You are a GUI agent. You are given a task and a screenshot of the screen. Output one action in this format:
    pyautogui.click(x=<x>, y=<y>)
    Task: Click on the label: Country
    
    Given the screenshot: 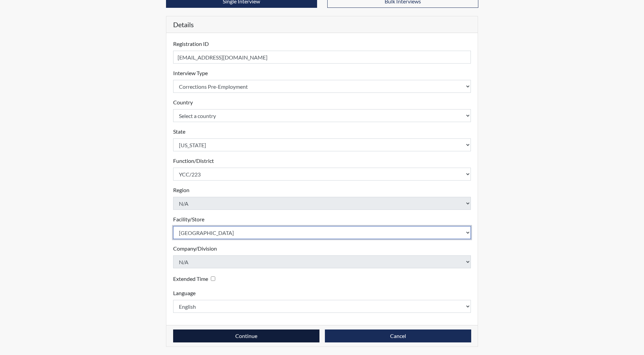 What is the action you would take?
    pyautogui.click(x=183, y=102)
    